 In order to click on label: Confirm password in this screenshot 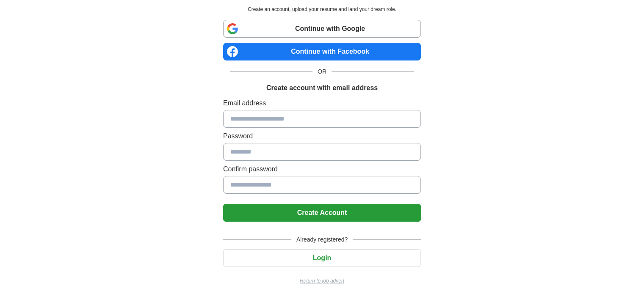, I will do `click(322, 170)`.